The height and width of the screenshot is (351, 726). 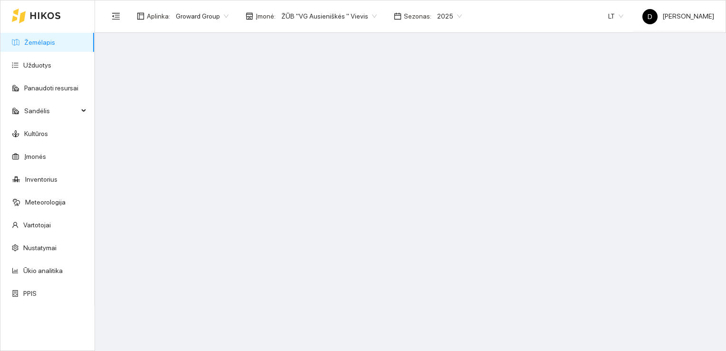 I want to click on a: Inventorius, so click(x=41, y=179).